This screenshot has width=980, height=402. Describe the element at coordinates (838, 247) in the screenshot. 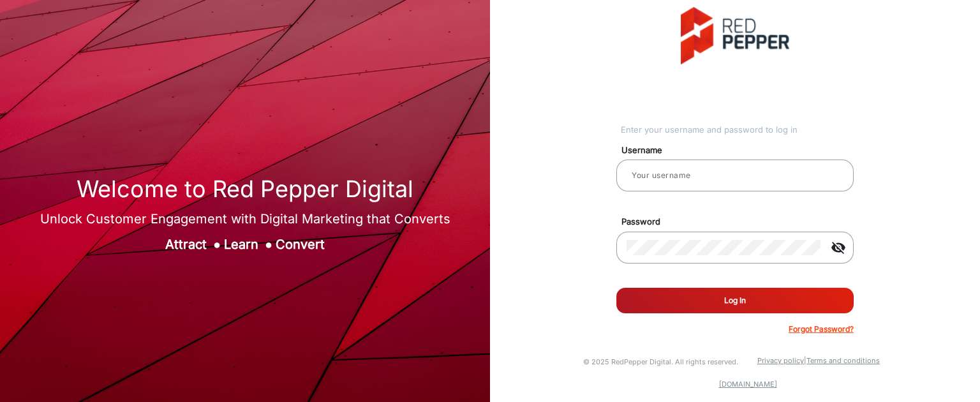

I see `mat-icon: visibility_off` at that location.